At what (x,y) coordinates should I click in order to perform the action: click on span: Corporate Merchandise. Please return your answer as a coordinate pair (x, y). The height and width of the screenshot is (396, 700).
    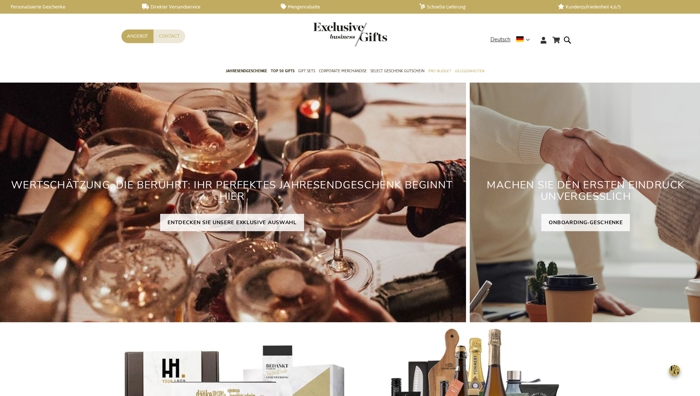
    Looking at the image, I should click on (343, 71).